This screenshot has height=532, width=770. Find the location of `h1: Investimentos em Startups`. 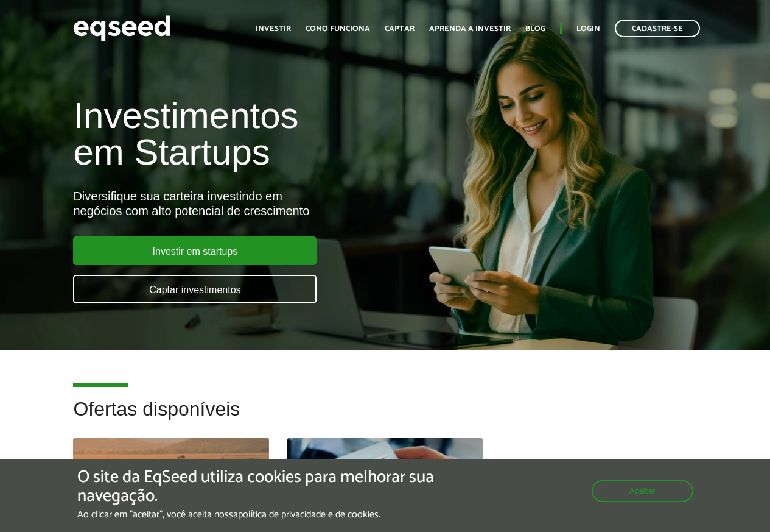

h1: Investimentos em Startups is located at coordinates (256, 134).